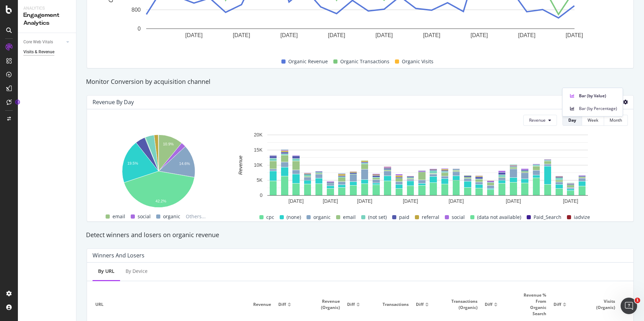 This screenshot has height=321, width=644. I want to click on span: (data not available), so click(499, 217).